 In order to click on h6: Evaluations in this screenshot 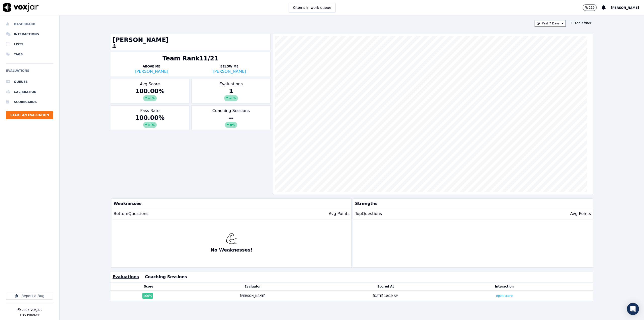, I will do `click(30, 72)`.